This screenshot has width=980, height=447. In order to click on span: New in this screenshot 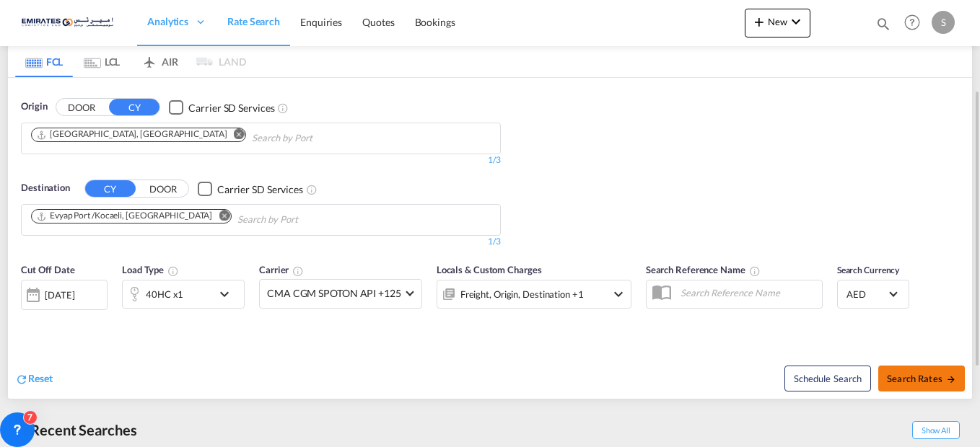, I will do `click(777, 21)`.